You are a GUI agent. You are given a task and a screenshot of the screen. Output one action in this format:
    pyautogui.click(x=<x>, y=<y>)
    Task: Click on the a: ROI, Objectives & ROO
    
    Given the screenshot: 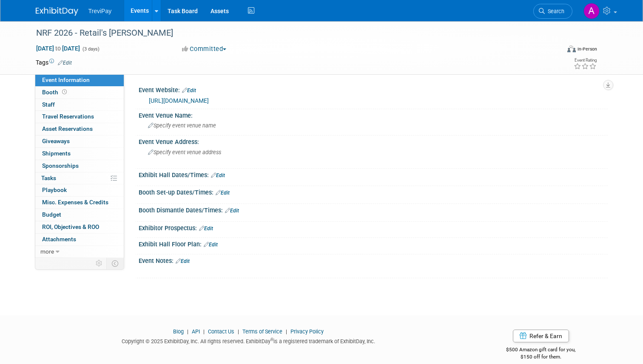 What is the action you would take?
    pyautogui.click(x=79, y=228)
    